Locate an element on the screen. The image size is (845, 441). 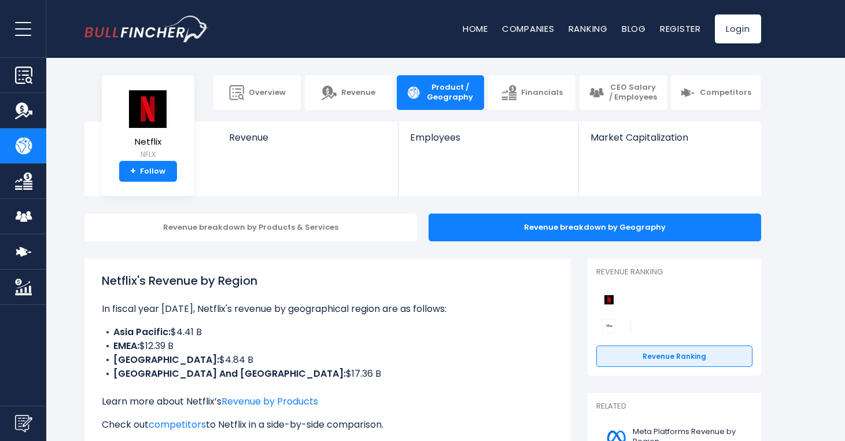
p: Revenue Ranking is located at coordinates (675, 272).